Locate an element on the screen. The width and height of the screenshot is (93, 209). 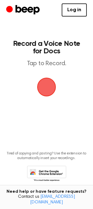
a: Beep is located at coordinates (24, 10).